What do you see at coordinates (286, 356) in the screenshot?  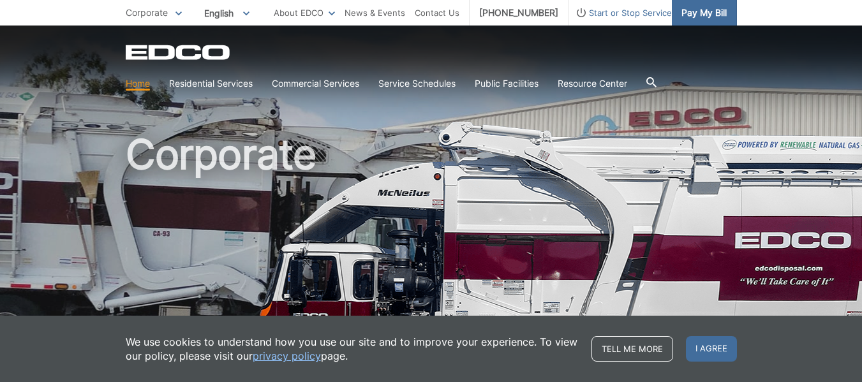 I see `a: privacy policy` at bounding box center [286, 356].